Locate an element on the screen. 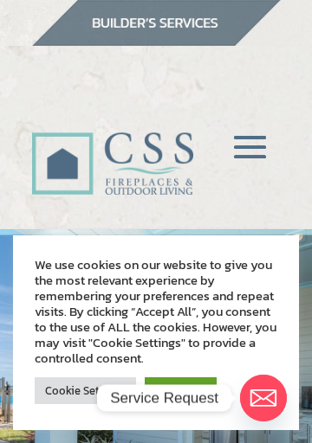 Image resolution: width=312 pixels, height=443 pixels. a: Accept All is located at coordinates (180, 390).